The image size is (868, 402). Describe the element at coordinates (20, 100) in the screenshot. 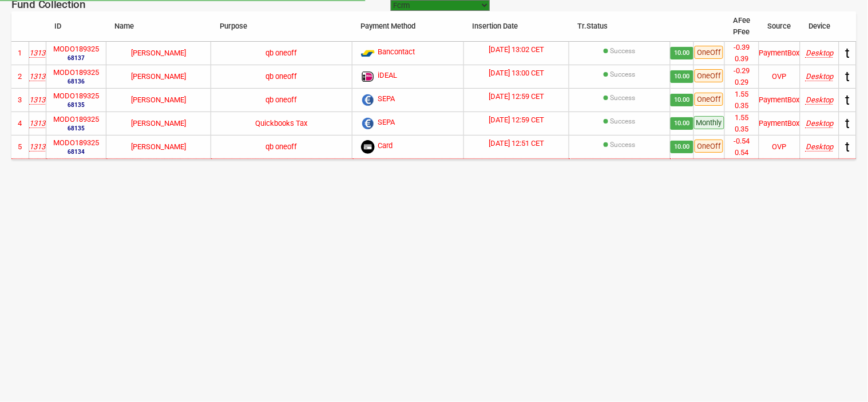

I see `td: 3` at that location.